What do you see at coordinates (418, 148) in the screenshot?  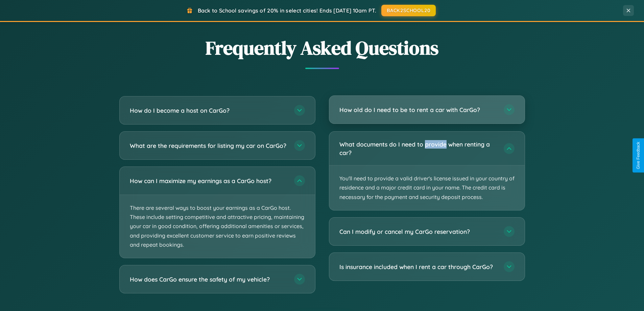 I see `h3: What documents do I need to provide when renting a car?` at bounding box center [418, 148].